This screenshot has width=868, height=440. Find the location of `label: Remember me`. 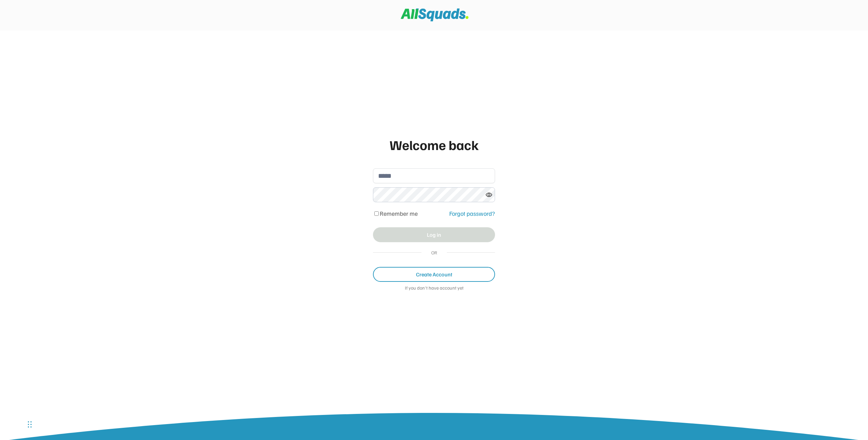

label: Remember me is located at coordinates (399, 213).